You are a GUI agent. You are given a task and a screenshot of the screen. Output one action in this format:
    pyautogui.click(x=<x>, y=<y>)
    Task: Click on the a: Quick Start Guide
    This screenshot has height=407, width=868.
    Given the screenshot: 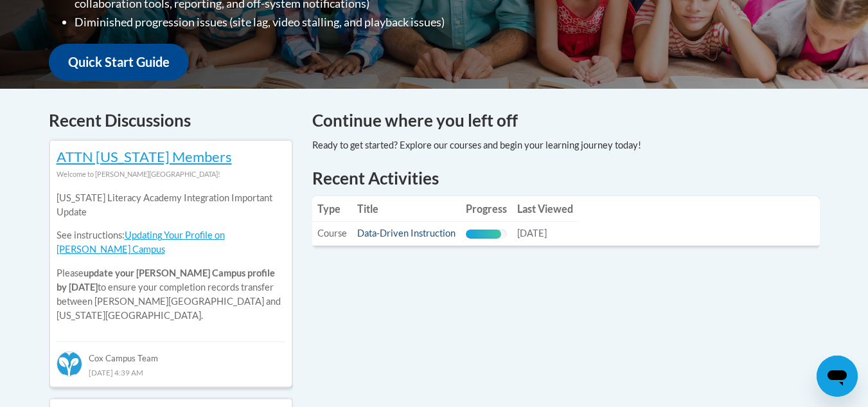 What is the action you would take?
    pyautogui.click(x=119, y=62)
    